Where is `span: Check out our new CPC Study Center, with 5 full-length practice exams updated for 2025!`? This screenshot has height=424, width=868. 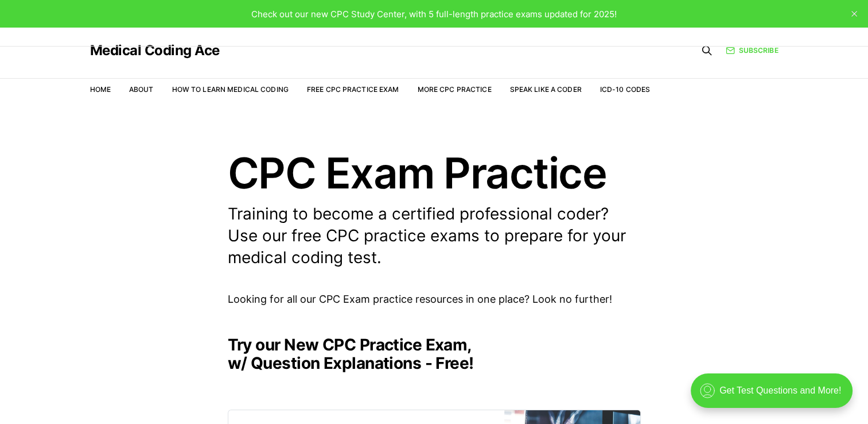
span: Check out our new CPC Study Center, with 5 full-length practice exams updated for 2025! is located at coordinates (434, 14).